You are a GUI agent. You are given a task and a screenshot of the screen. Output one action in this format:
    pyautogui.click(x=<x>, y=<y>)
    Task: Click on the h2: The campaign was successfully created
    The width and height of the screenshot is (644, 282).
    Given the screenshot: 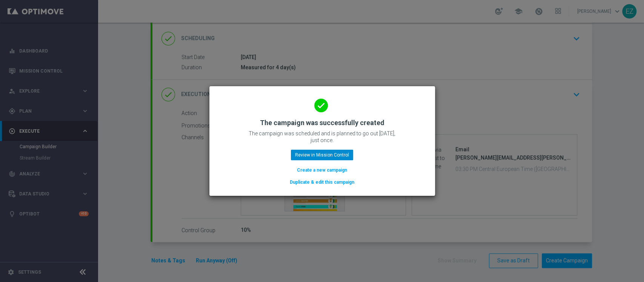 What is the action you would take?
    pyautogui.click(x=322, y=123)
    